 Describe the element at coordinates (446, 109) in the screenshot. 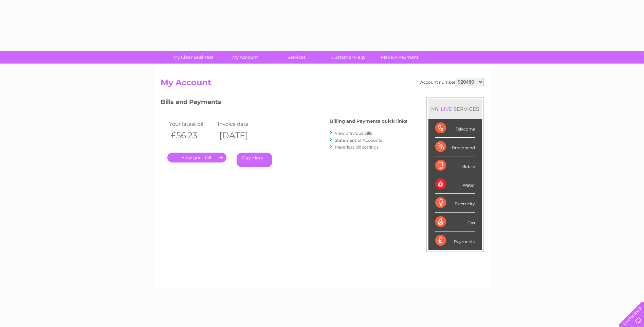

I see `div: LIVE` at that location.